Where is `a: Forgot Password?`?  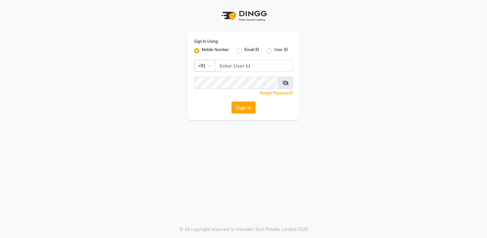
a: Forgot Password? is located at coordinates (276, 93).